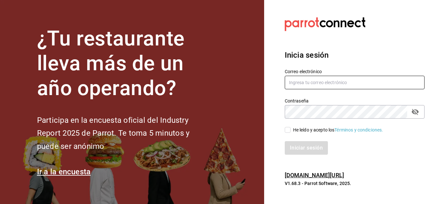 This screenshot has height=204, width=440. I want to click on a: Términos y condiciones., so click(359, 130).